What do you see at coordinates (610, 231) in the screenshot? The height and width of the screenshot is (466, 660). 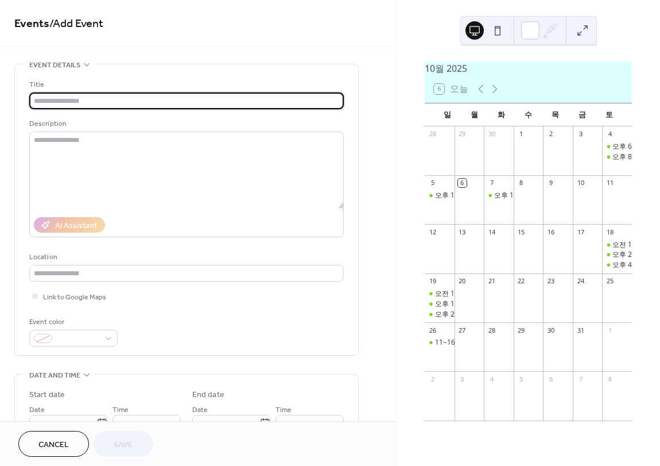 I see `div: 18` at bounding box center [610, 231].